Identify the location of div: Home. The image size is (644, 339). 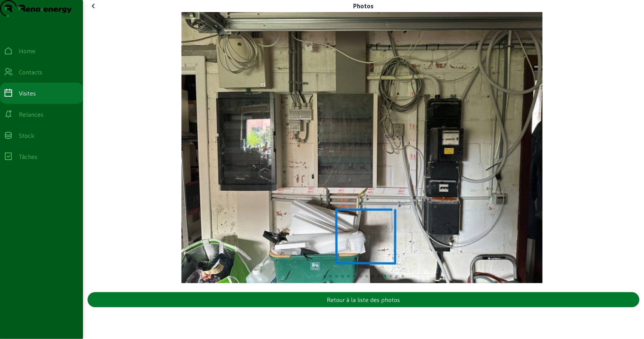
(27, 51).